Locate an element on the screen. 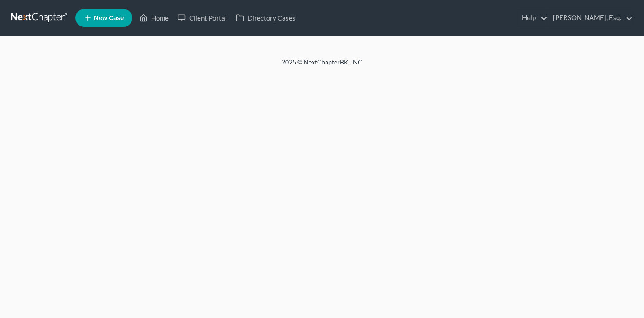 This screenshot has width=644, height=318. new-legal-case-button: New Case is located at coordinates (103, 18).